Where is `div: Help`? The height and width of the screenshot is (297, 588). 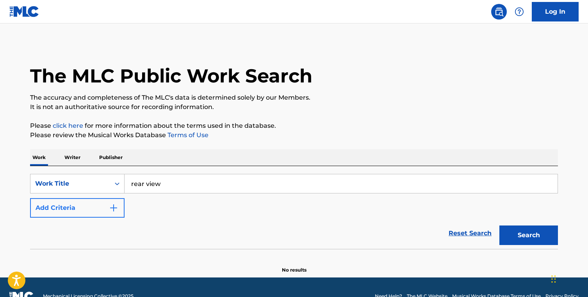
div: Help is located at coordinates (519, 12).